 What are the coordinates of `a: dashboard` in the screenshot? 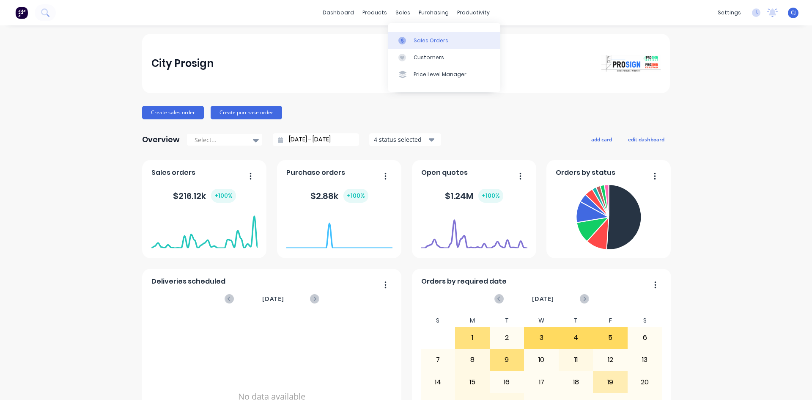 It's located at (338, 13).